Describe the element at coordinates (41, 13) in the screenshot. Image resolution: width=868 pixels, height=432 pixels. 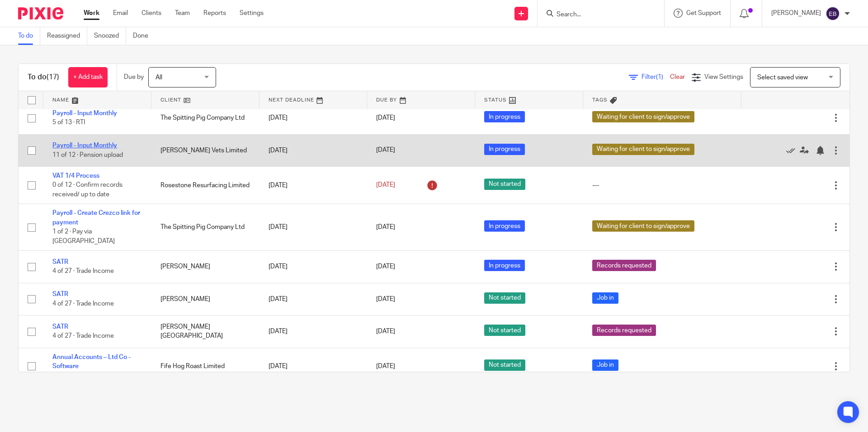
I see `img: Pixie` at that location.